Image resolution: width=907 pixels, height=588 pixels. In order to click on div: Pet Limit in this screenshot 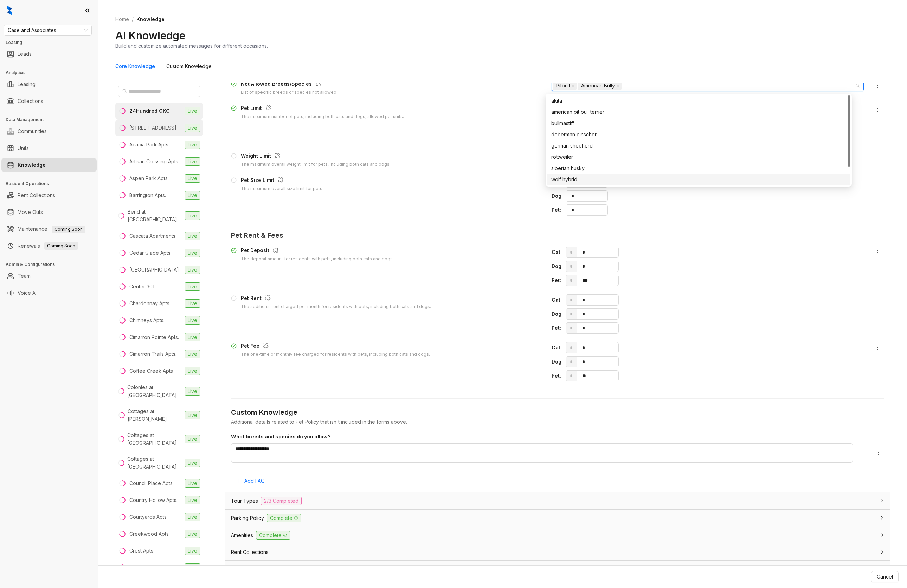, I will do `click(322, 109)`.